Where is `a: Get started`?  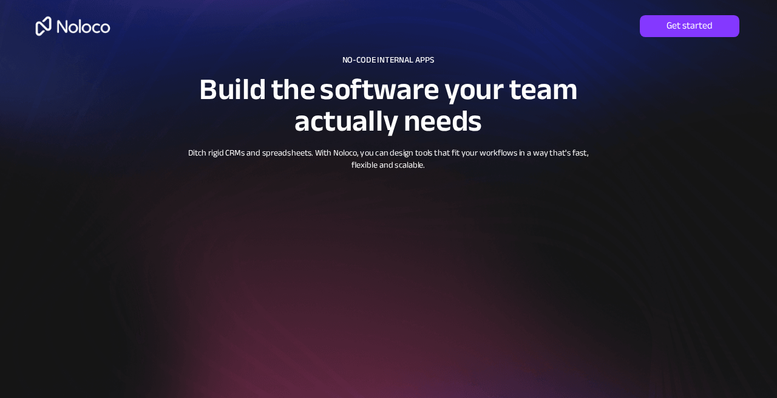
a: Get started is located at coordinates (689, 26).